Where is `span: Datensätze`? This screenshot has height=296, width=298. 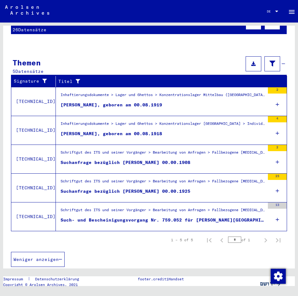 span: Datensätze is located at coordinates (32, 30).